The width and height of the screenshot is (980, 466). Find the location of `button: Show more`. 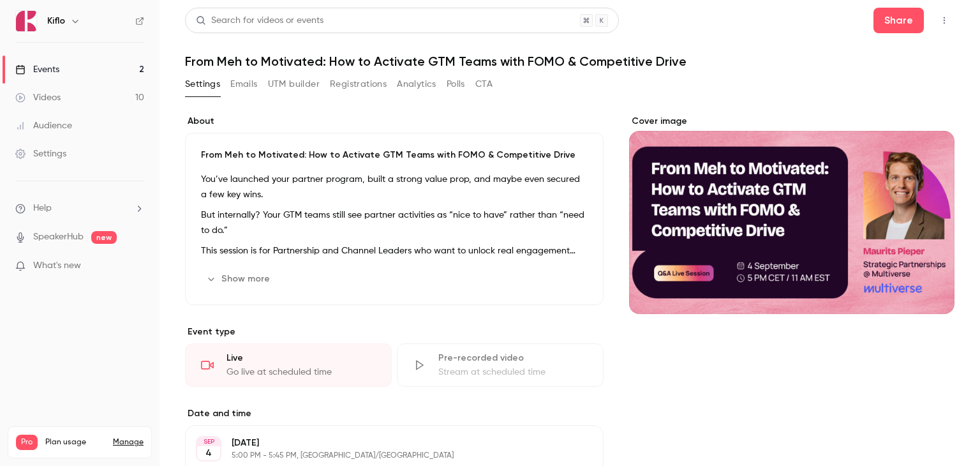

button: Show more is located at coordinates (239, 279).